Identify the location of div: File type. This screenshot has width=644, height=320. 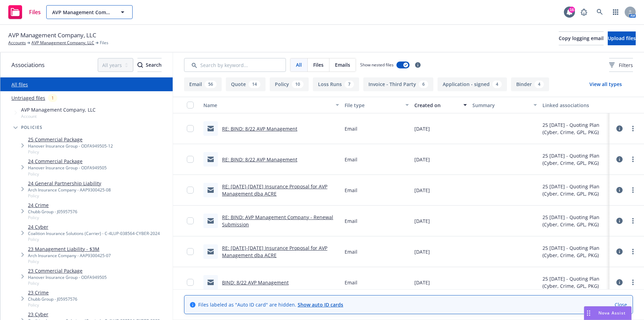
(373, 105).